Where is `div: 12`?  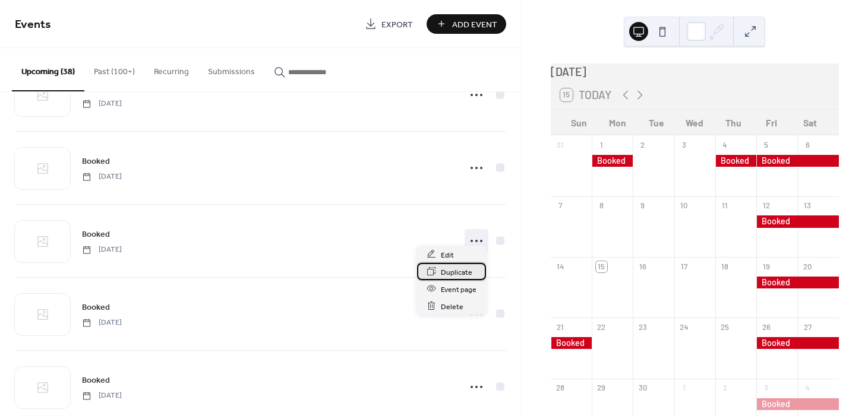 div: 12 is located at coordinates (766, 206).